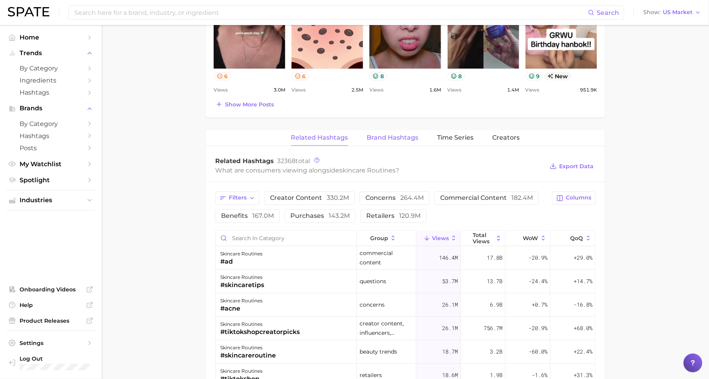 The width and height of the screenshot is (709, 379). Describe the element at coordinates (393, 217) in the screenshot. I see `span: retailers` at that location.